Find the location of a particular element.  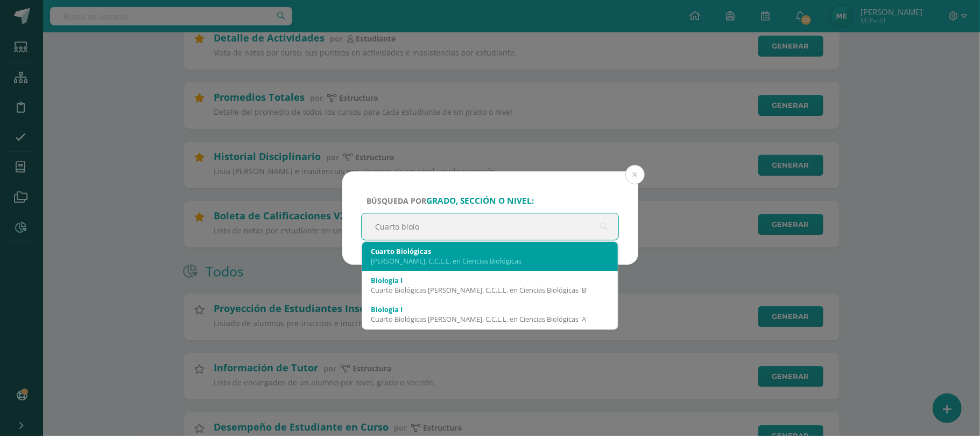

strong: grado, sección o nivel: is located at coordinates (480, 200).